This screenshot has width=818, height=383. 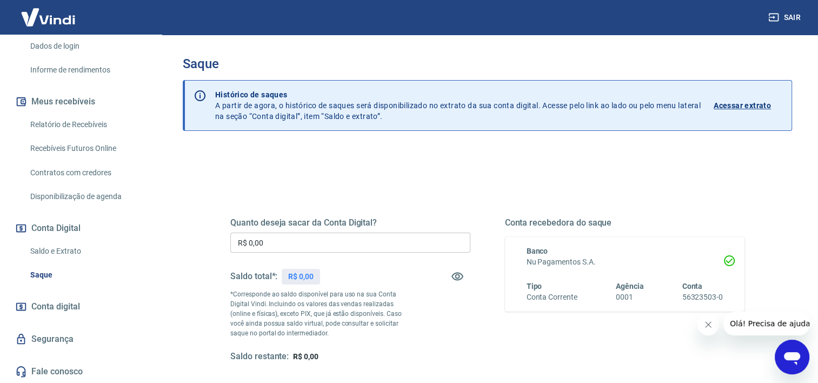 What do you see at coordinates (87, 172) in the screenshot?
I see `a: Contratos com credores` at bounding box center [87, 172].